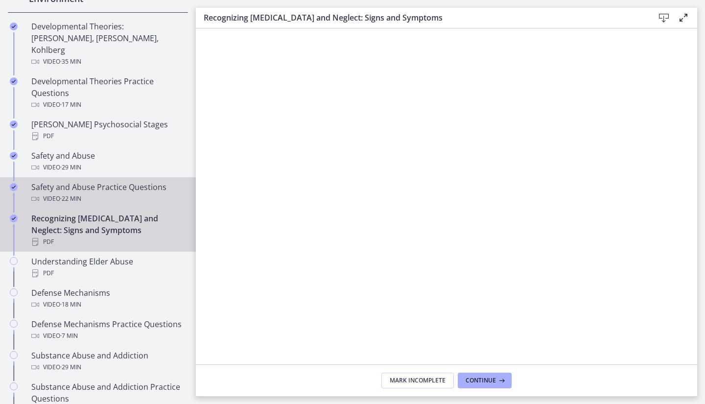  I want to click on span: · 35 min, so click(70, 62).